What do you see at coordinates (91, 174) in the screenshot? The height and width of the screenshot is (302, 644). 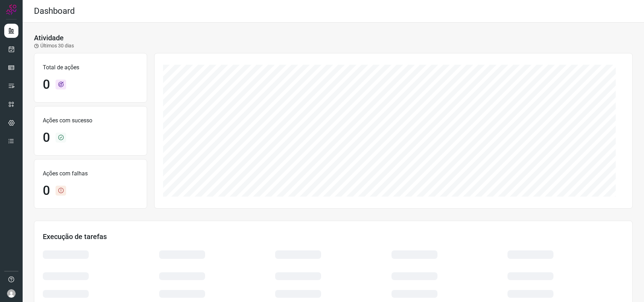 I see `p: Ações com falhas` at bounding box center [91, 174].